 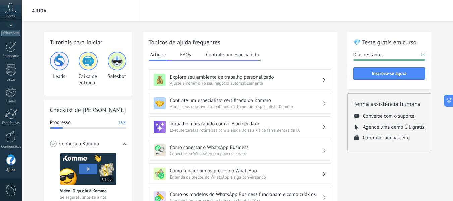 What do you see at coordinates (246, 147) in the screenshot?
I see `h3: Como conectar o WhatsApp Business` at bounding box center [246, 147].